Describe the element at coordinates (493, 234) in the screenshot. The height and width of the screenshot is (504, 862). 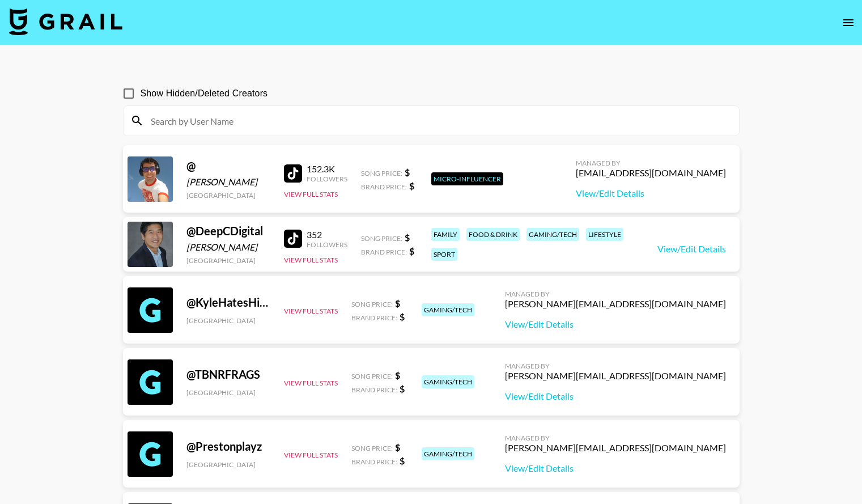
I see `div: food & drink` at that location.